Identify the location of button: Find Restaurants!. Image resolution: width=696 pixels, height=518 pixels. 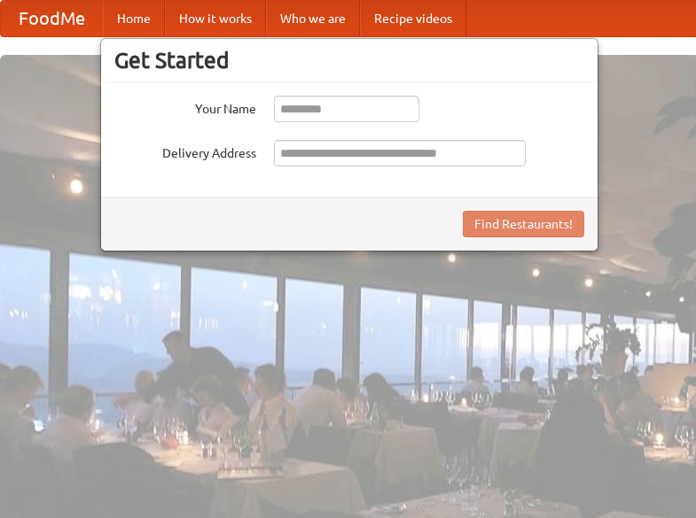
(523, 224).